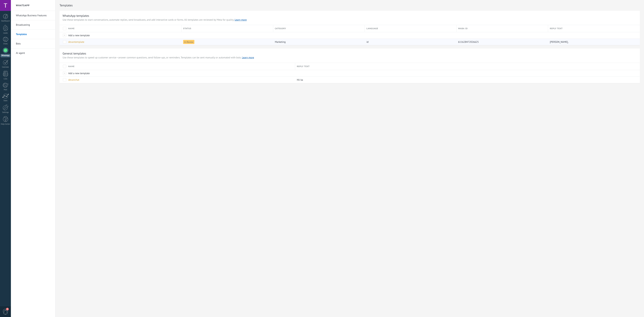  Describe the element at coordinates (33, 25) in the screenshot. I see `li: Broadcasting` at that location.